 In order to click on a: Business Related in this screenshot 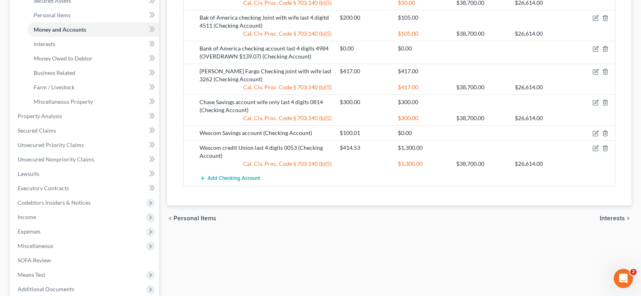, I will do `click(93, 73)`.